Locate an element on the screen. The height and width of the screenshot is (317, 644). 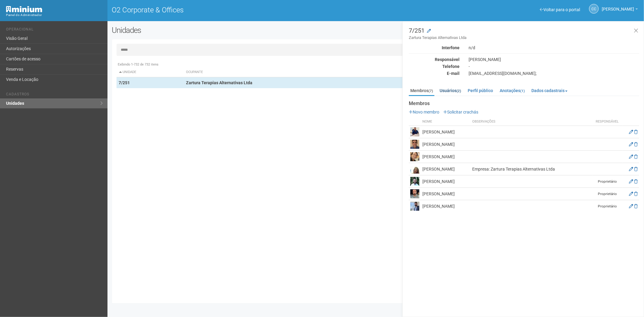
td: Empresa: Zartura Terapias Alternativas Ltda is located at coordinates (531, 169).